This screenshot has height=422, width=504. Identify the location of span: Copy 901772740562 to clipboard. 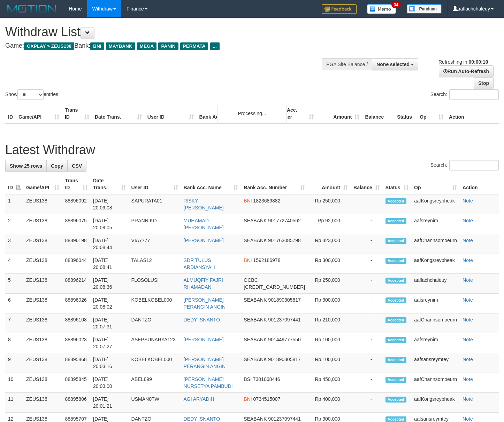
(284, 221).